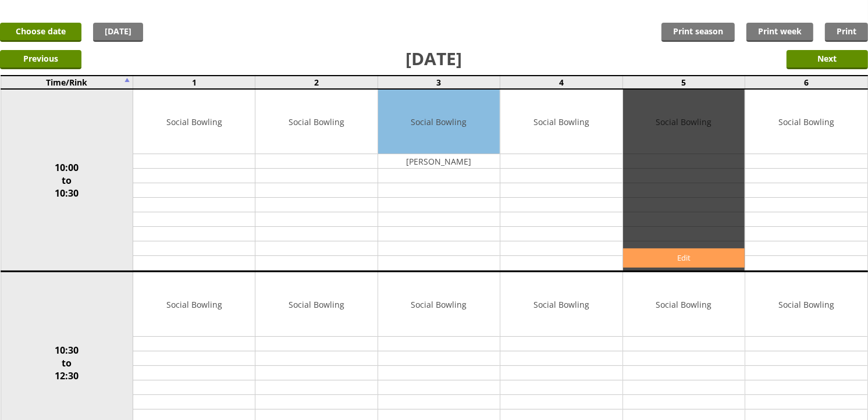 Image resolution: width=868 pixels, height=420 pixels. I want to click on td: 4, so click(561, 82).